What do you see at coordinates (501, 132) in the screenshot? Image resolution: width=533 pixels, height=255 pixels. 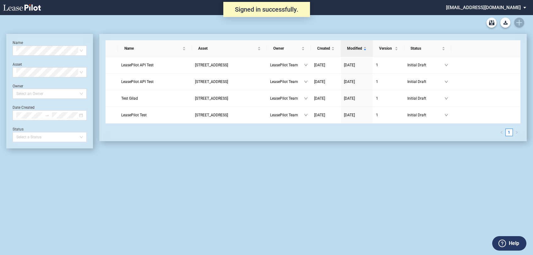 I see `span: left` at bounding box center [501, 132].